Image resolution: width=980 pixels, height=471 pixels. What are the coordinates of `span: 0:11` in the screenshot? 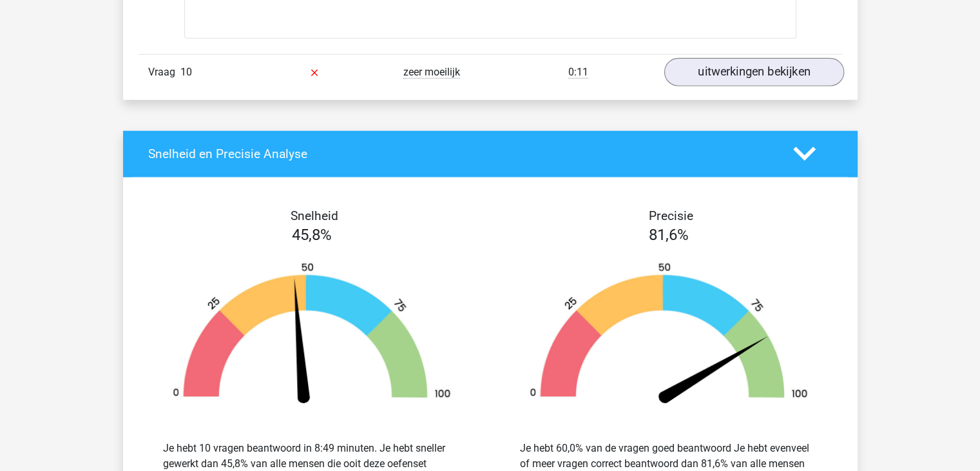 It's located at (578, 72).